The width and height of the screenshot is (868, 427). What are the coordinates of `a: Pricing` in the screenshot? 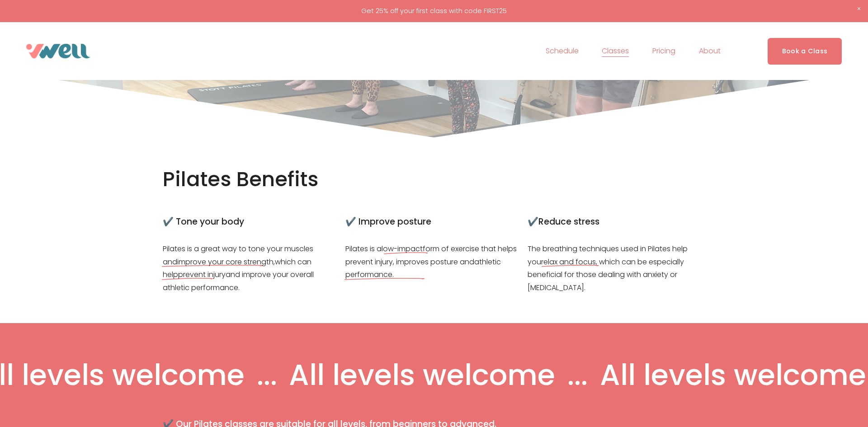 It's located at (664, 51).